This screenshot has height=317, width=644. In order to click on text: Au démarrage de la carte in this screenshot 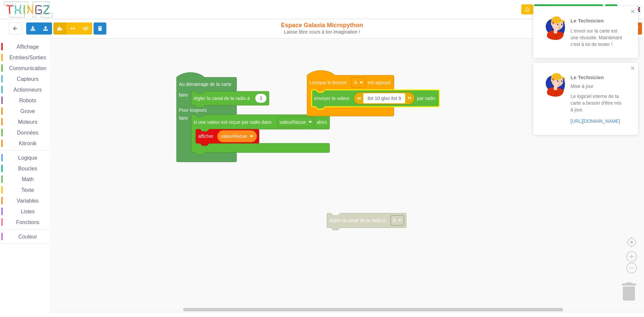, I will do `click(205, 84)`.